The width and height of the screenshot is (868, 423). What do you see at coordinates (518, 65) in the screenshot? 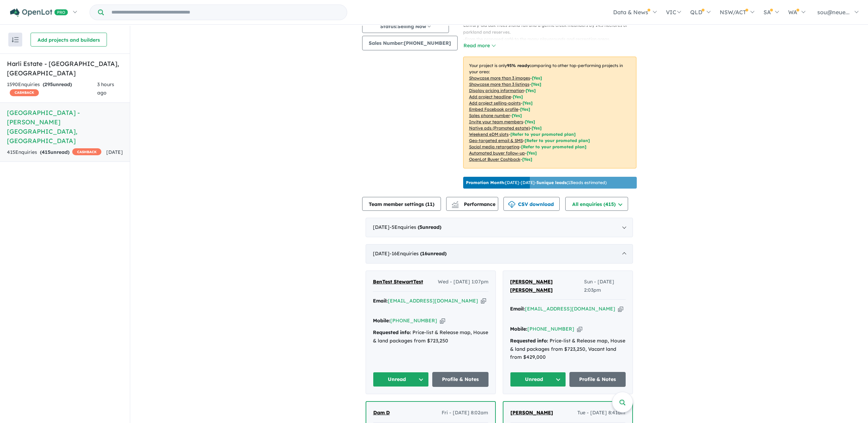
I see `b: 95 % ready` at bounding box center [518, 65].